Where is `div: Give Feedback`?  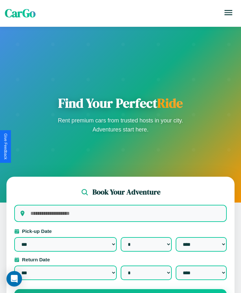
div: Give Feedback is located at coordinates (5, 146).